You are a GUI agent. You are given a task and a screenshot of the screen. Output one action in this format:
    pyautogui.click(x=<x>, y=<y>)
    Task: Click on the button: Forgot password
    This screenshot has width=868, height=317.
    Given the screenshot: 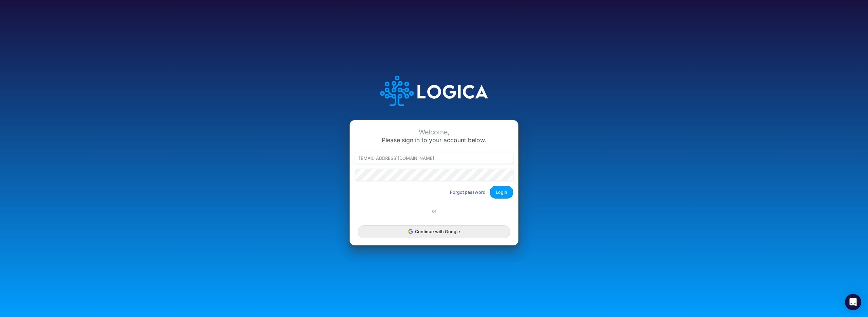 What is the action you would take?
    pyautogui.click(x=468, y=192)
    